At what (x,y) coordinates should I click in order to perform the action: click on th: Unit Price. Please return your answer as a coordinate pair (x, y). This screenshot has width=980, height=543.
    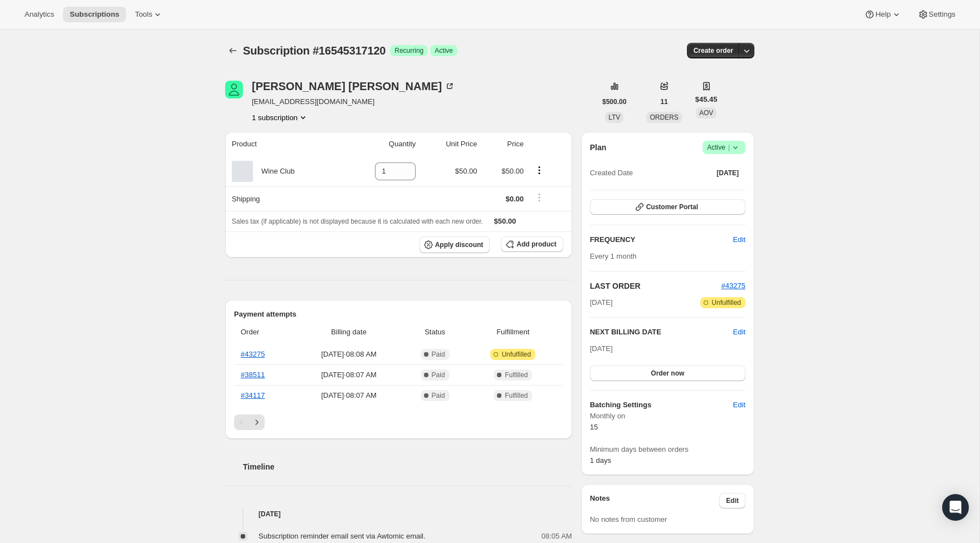
    Looking at the image, I should click on (449, 144).